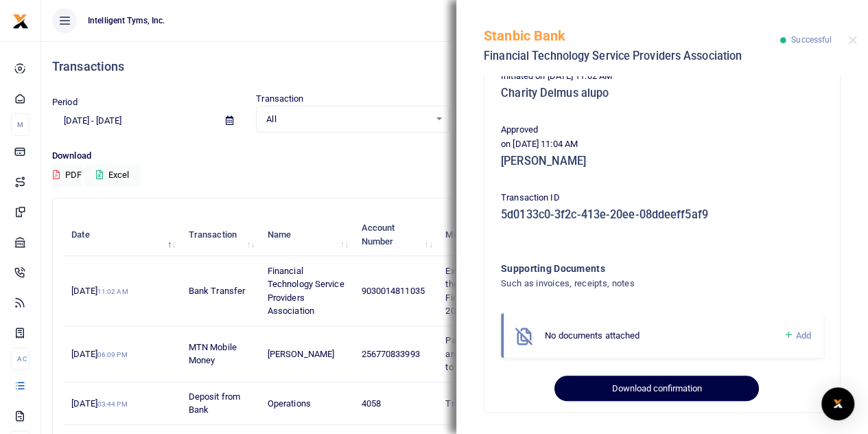 Image resolution: width=868 pixels, height=434 pixels. I want to click on h4: Supporting Documents, so click(634, 268).